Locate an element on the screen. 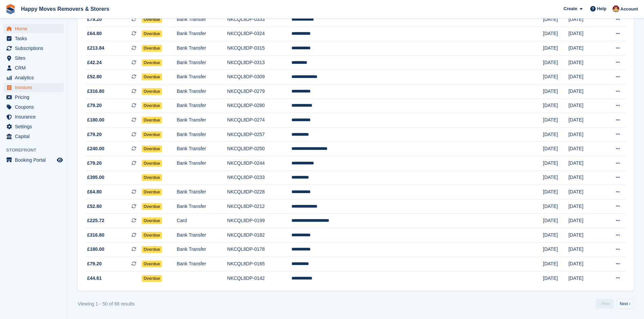 This screenshot has width=644, height=319. td: NKCQL8DP-0199 is located at coordinates (259, 221).